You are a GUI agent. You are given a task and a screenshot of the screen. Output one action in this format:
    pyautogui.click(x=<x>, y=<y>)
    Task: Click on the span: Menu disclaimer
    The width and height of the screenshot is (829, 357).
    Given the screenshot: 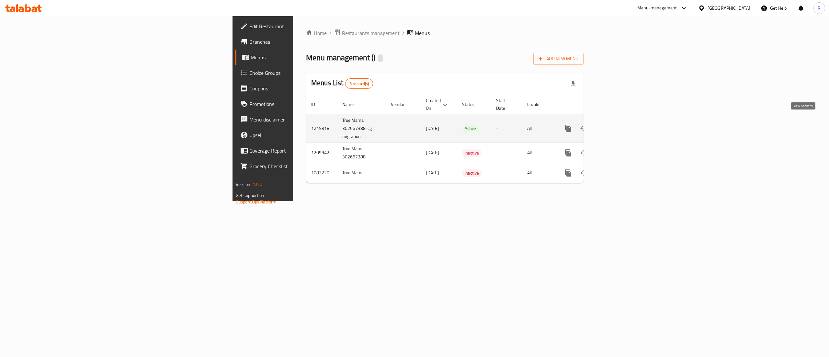 What is the action you would take?
    pyautogui.click(x=308, y=120)
    